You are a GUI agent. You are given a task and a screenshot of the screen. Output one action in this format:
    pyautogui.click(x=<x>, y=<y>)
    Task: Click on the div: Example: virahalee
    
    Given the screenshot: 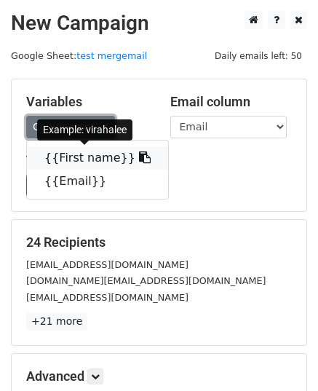 What is the action you would take?
    pyautogui.click(x=85, y=130)
    